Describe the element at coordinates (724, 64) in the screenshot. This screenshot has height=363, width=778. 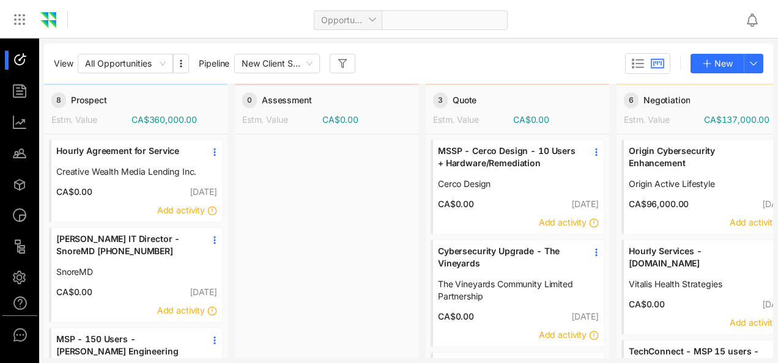
I see `span: New` at that location.